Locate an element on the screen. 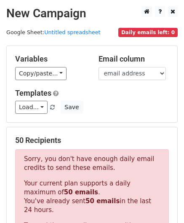 The height and width of the screenshot is (223, 184). a: Copy/paste... is located at coordinates (41, 73).